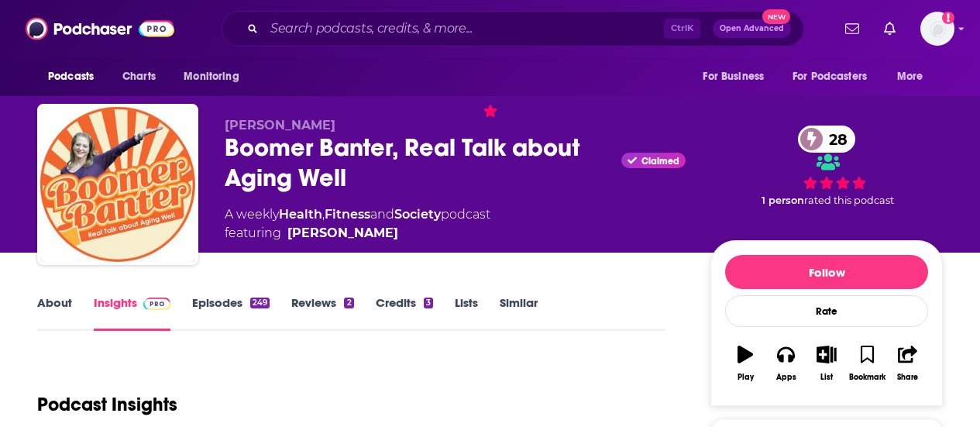  Describe the element at coordinates (513, 29) in the screenshot. I see `div: Search podcasts, credits, & more...` at that location.